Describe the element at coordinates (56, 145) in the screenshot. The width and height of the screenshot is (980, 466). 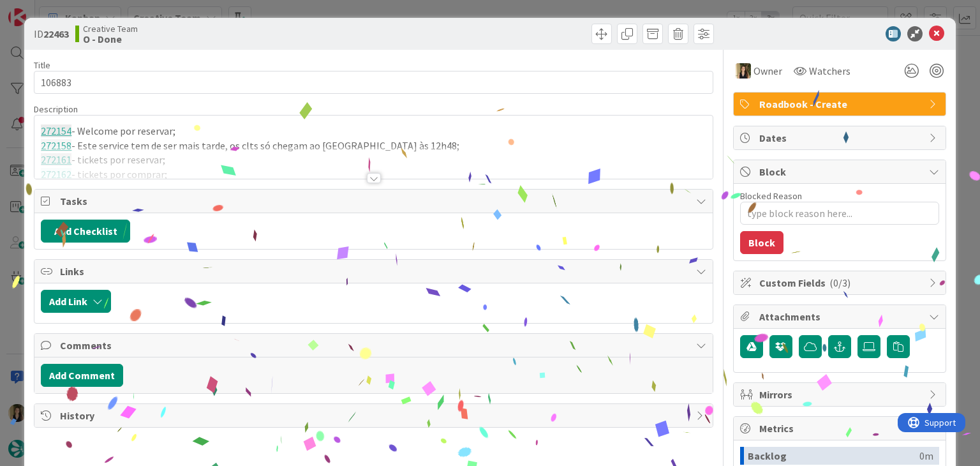
I see `a: 272158` at that location.